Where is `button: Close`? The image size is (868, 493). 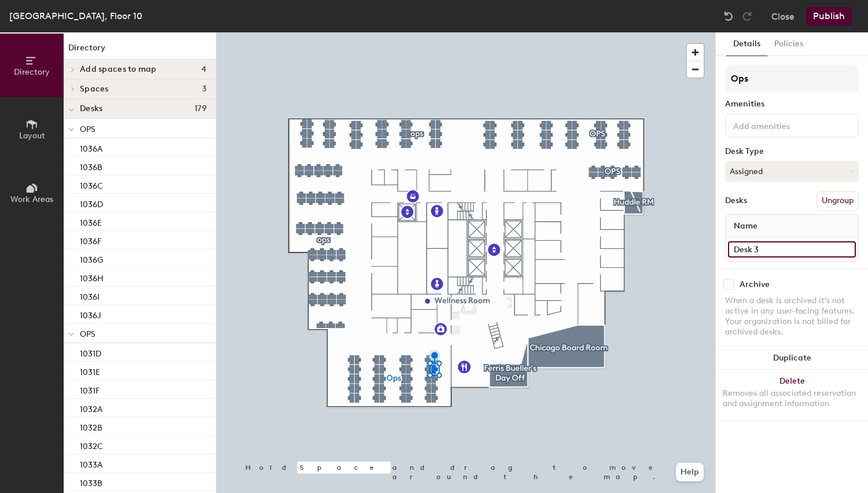 button: Close is located at coordinates (783, 16).